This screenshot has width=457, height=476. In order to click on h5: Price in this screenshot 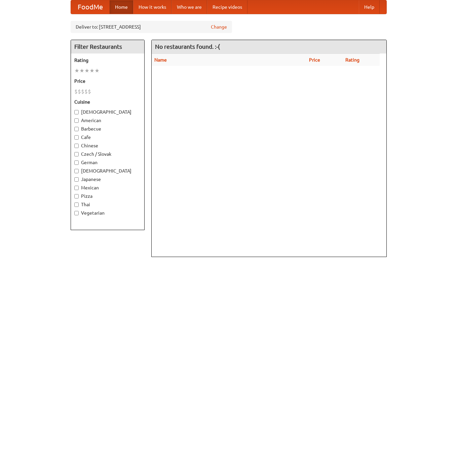, I will do `click(108, 81)`.